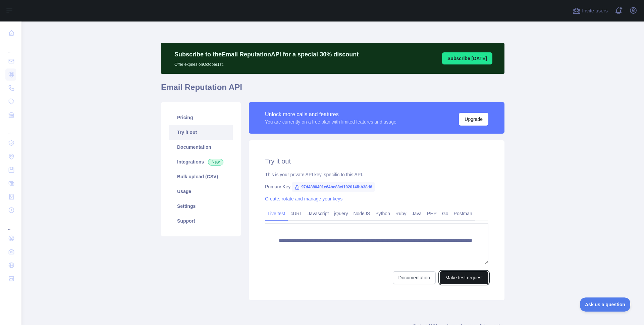 The image size is (644, 325). Describe the element at coordinates (377, 161) in the screenshot. I see `h2: Try it out` at that location.